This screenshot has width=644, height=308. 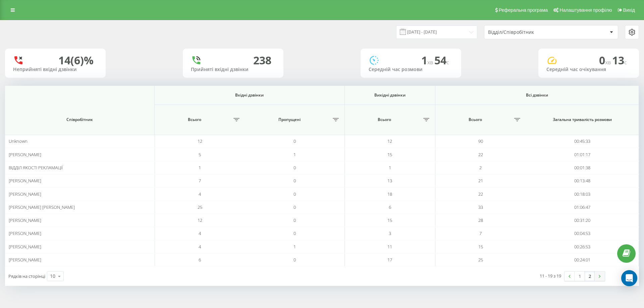 I want to click on span: Реферальна програма, so click(x=524, y=10).